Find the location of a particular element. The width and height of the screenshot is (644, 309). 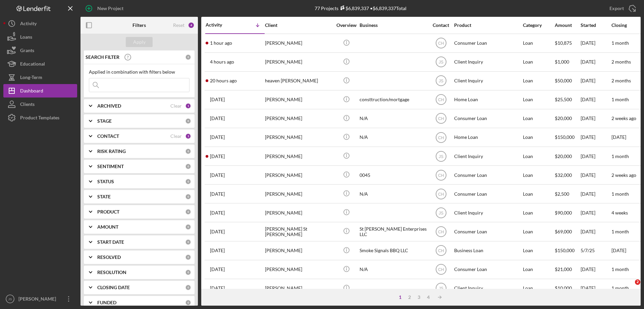

a: Educational is located at coordinates (40, 64).